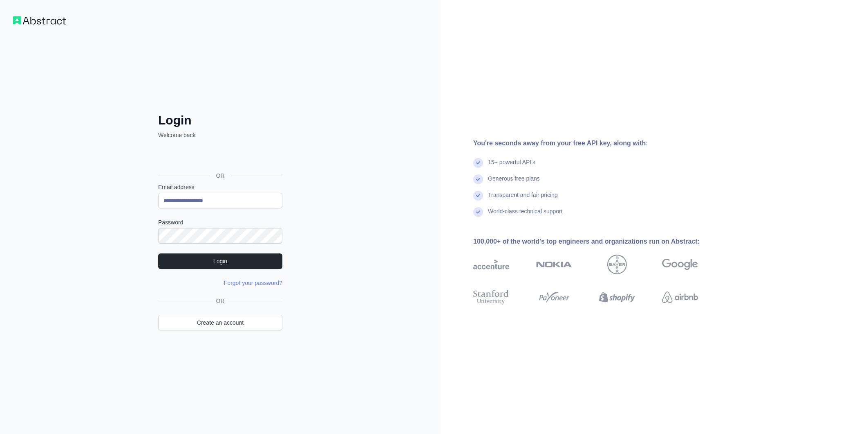  I want to click on div: 15+ powerful API's, so click(512, 166).